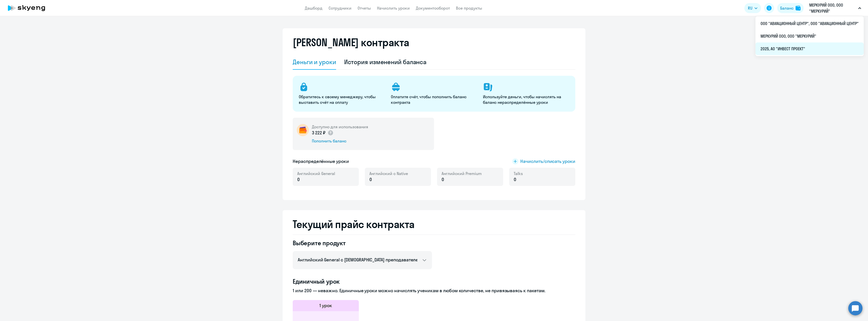 This screenshot has width=868, height=321. I want to click on span: RU, so click(750, 8).